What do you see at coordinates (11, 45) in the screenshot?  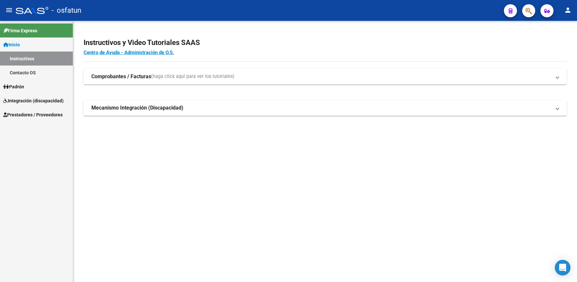 I see `span: Inicio` at bounding box center [11, 45].